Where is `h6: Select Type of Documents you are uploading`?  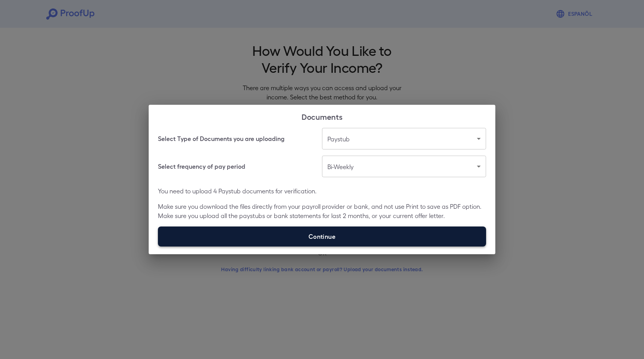 h6: Select Type of Documents you are uploading is located at coordinates (221, 139).